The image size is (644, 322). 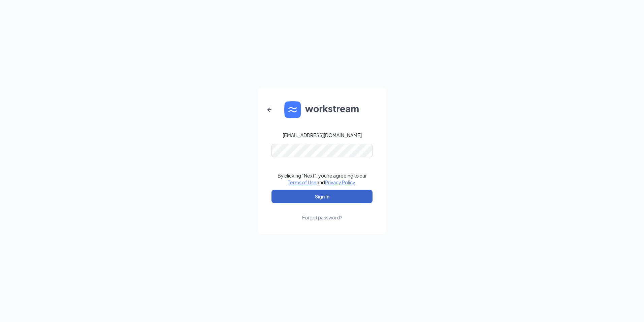 What do you see at coordinates (302, 182) in the screenshot?
I see `a: Terms of Use` at bounding box center [302, 182].